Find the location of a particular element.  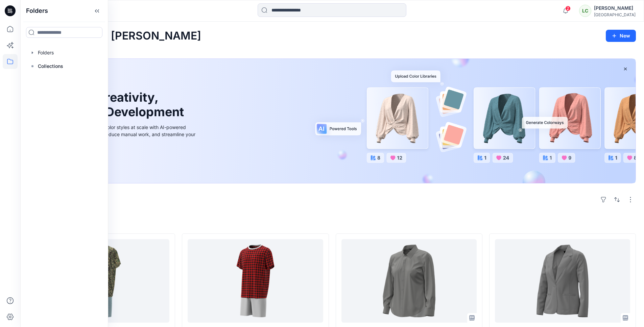

a: LM1601M42 is located at coordinates (563, 281).